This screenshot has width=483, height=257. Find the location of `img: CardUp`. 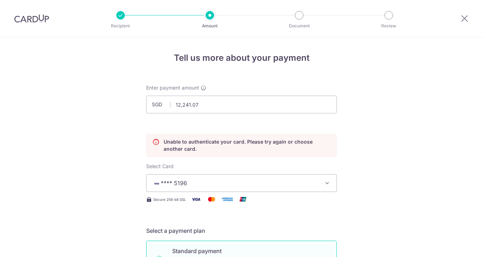

img: CardUp is located at coordinates (32, 19).